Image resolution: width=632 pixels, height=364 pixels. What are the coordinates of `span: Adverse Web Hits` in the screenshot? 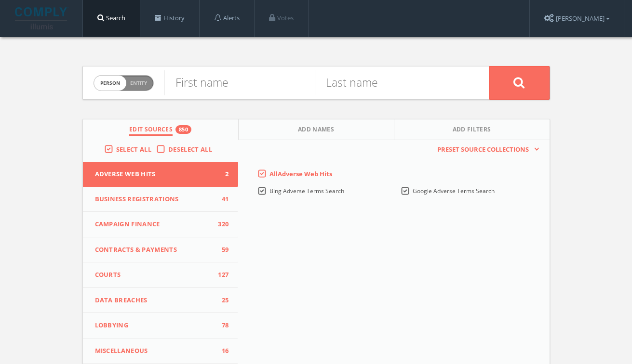 It's located at (155, 174).